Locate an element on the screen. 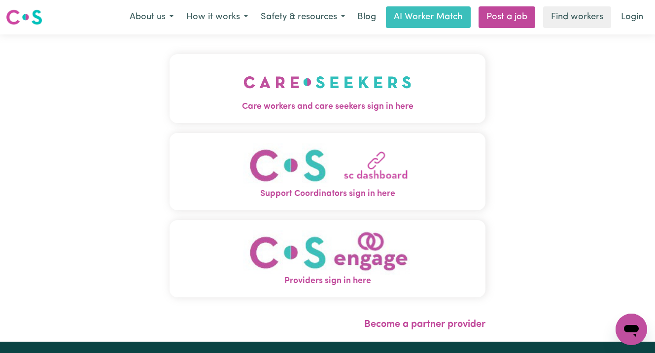  button: Providers sign in here is located at coordinates (327, 259).